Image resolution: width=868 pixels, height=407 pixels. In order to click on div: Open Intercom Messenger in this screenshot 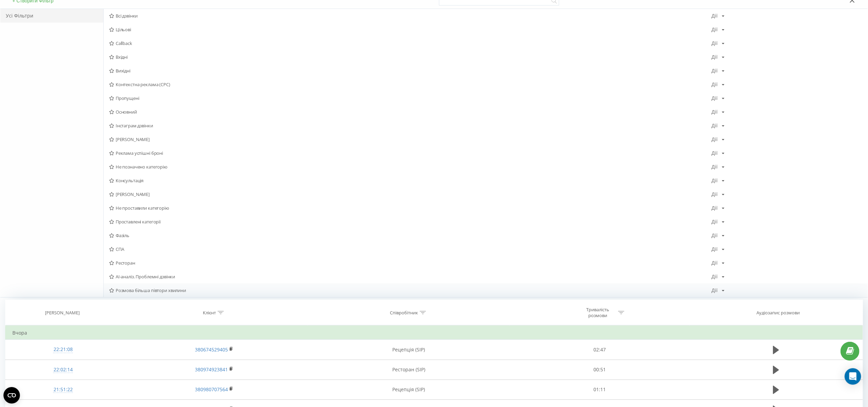, I will do `click(853, 376)`.